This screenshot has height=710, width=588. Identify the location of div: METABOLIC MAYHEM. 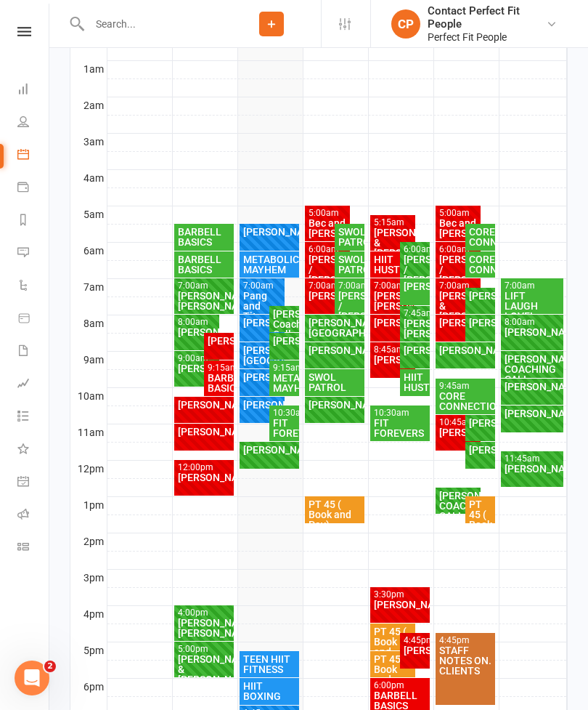
(284, 383).